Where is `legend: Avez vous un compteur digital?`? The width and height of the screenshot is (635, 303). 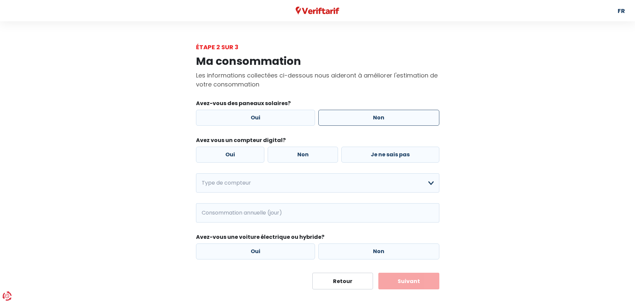
legend: Avez vous un compteur digital? is located at coordinates (317, 142).